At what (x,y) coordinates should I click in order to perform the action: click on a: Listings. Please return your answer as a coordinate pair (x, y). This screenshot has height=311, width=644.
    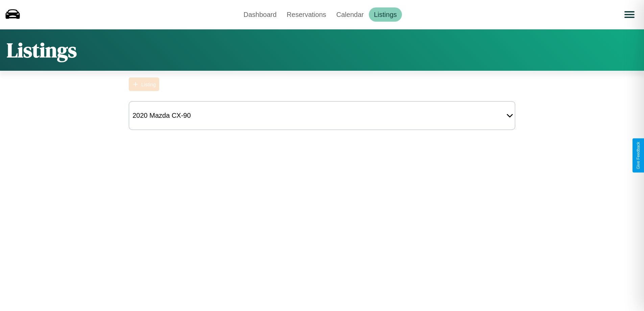
    Looking at the image, I should click on (385, 15).